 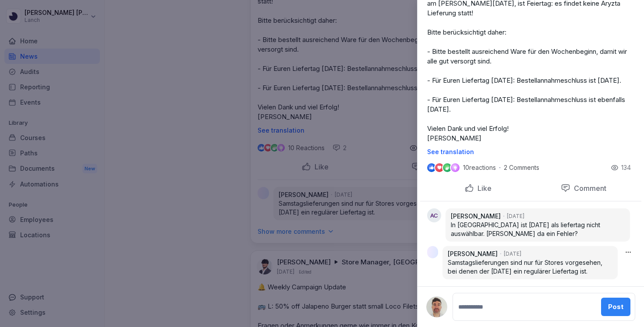 I want to click on p: 134, so click(x=626, y=168).